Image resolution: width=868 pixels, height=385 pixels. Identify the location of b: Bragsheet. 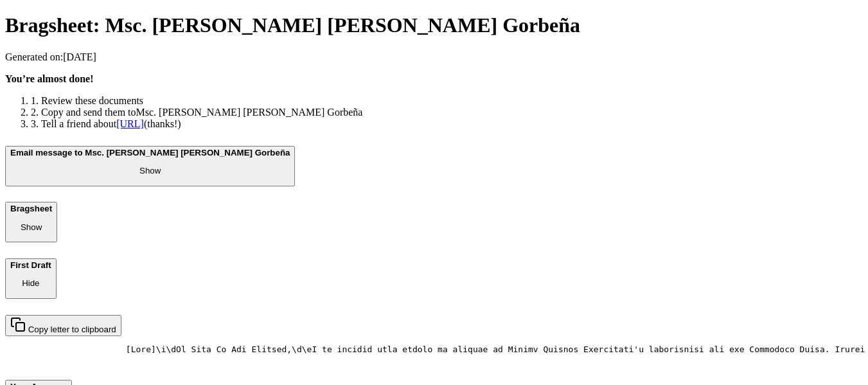
(31, 208).